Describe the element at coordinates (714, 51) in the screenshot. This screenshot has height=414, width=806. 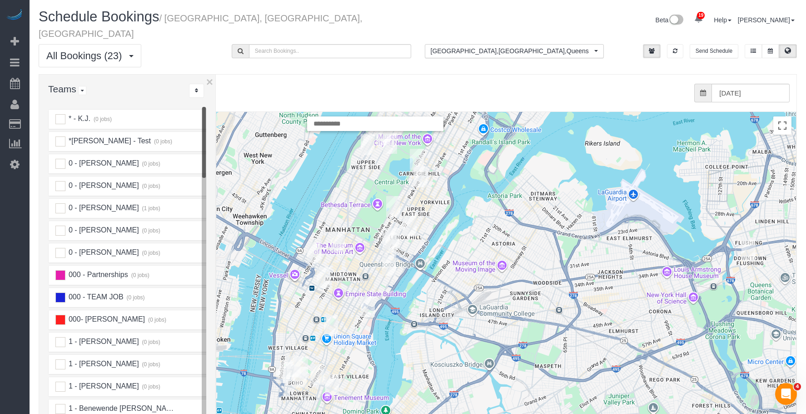
I see `button: Send Schedule` at that location.